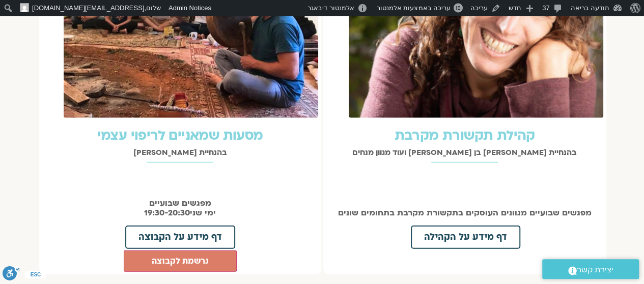  What do you see at coordinates (590, 269) in the screenshot?
I see `a: יצירת קשר` at bounding box center [590, 269].